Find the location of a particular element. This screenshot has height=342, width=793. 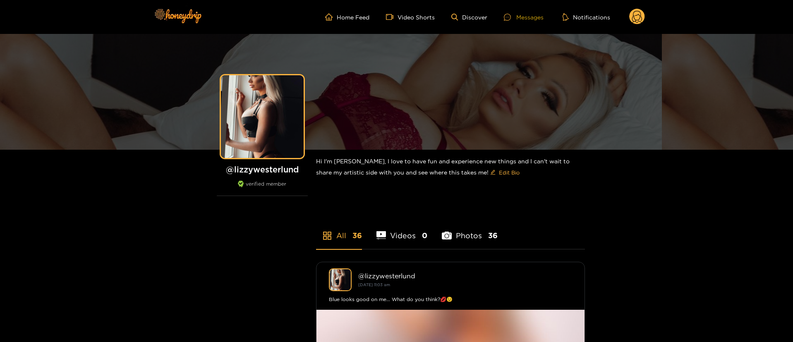

div: @ lizzywesterlund is located at coordinates (465, 276).